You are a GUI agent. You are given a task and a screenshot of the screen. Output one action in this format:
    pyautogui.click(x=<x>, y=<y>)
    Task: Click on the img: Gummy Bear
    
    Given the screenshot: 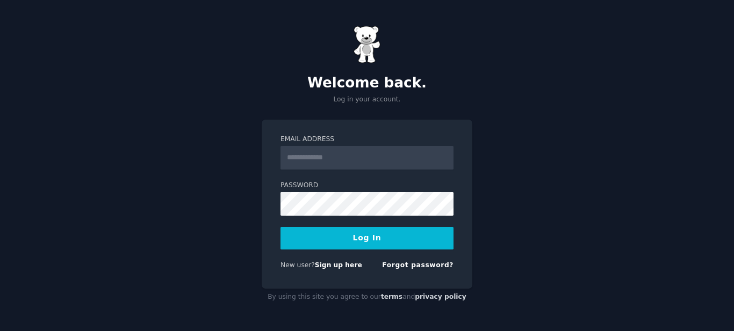 What is the action you would take?
    pyautogui.click(x=367, y=45)
    